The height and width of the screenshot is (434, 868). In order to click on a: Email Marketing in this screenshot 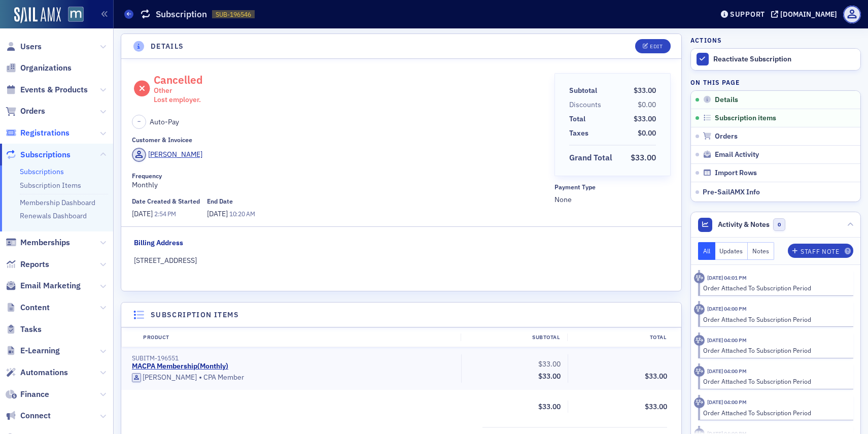, I will do `click(43, 286)`.